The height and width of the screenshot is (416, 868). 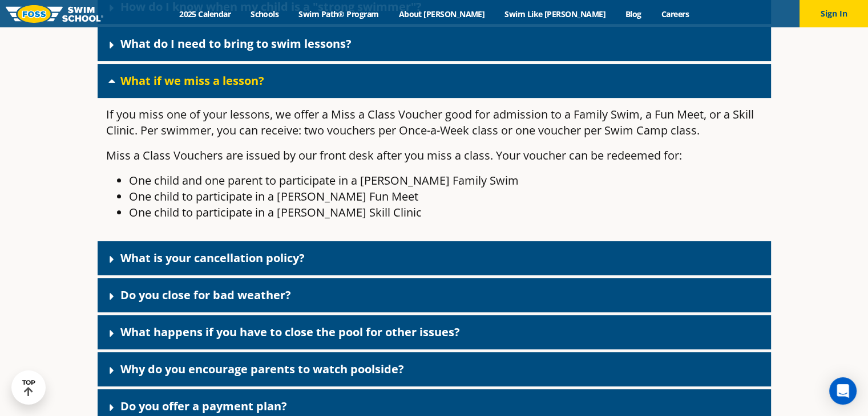 I want to click on div: Do you close for bad weather?, so click(x=434, y=295).